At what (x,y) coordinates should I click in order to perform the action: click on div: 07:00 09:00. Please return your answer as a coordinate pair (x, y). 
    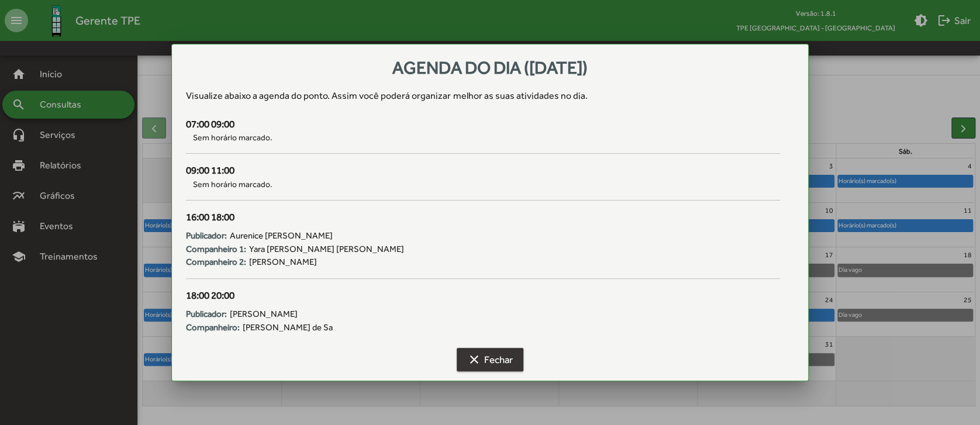
    Looking at the image, I should click on (482, 125).